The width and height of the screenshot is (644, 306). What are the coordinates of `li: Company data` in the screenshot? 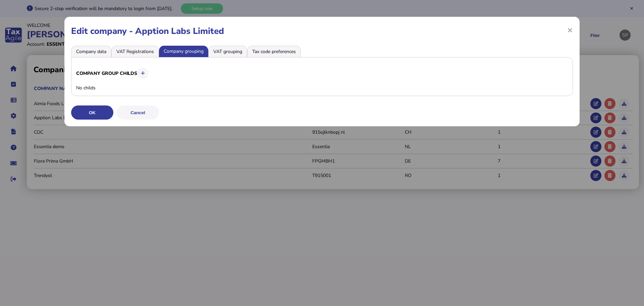 It's located at (91, 51).